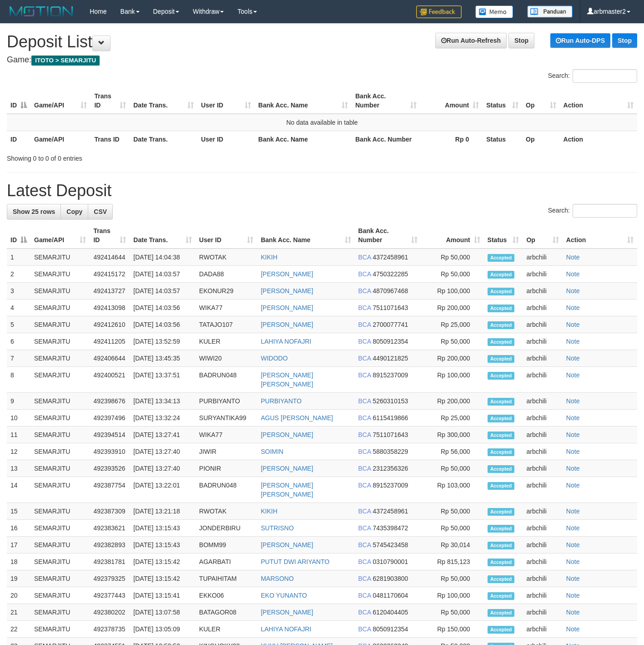 This screenshot has width=644, height=645. I want to click on h4: Game:, so click(322, 60).